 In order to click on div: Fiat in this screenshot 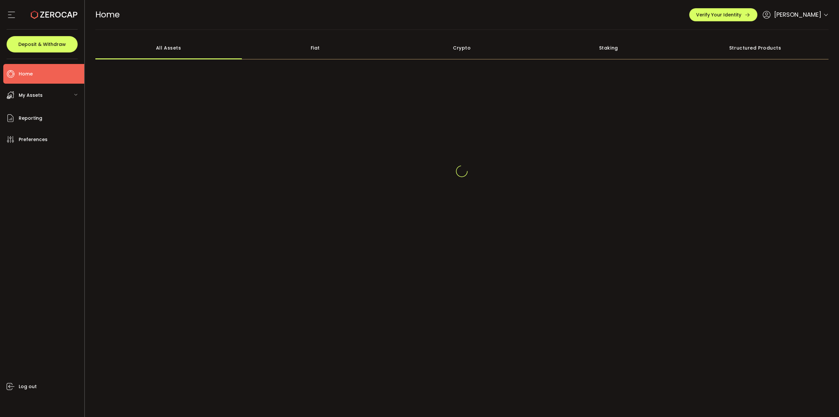, I will do `click(315, 48)`.